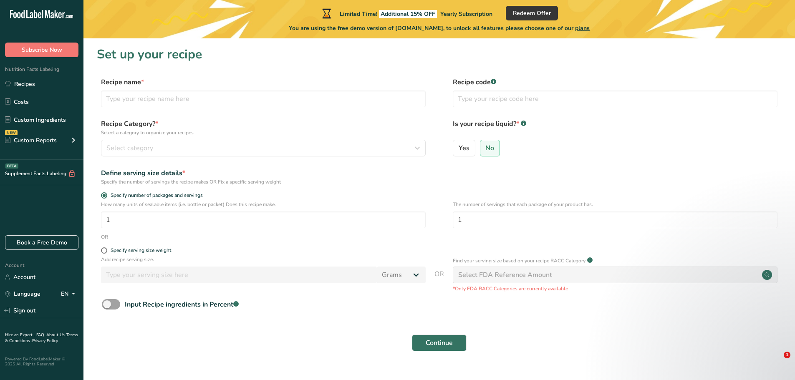 Image resolution: width=795 pixels, height=380 pixels. What do you see at coordinates (439, 54) in the screenshot?
I see `h1: Set up your recipe` at bounding box center [439, 54].